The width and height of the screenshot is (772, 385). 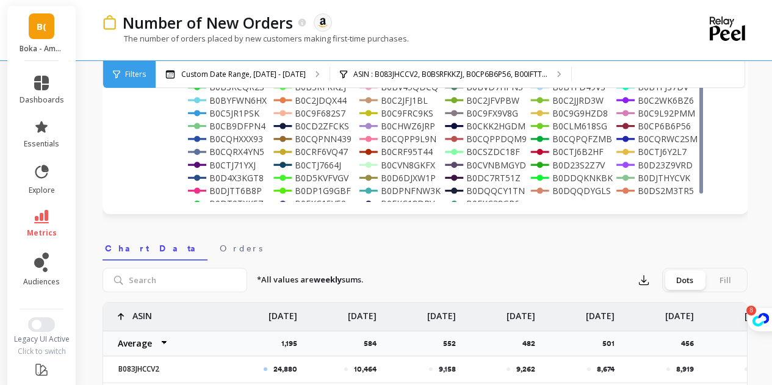 What do you see at coordinates (684, 369) in the screenshot?
I see `p: 8,919` at bounding box center [684, 369].